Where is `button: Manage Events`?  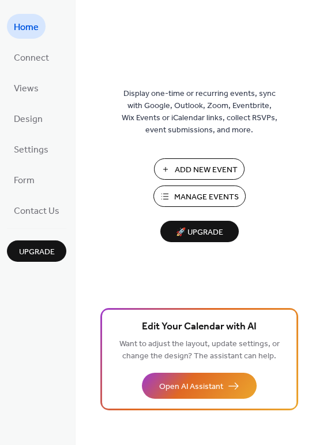
button: Manage Events is located at coordinates (200, 196).